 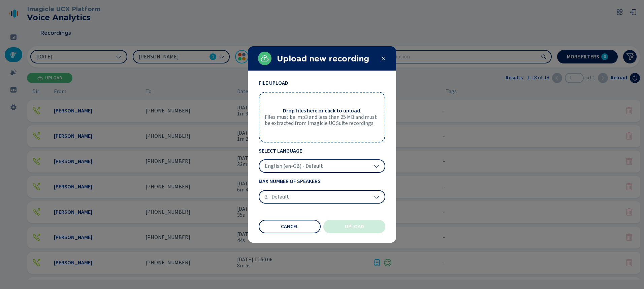 What do you see at coordinates (290, 226) in the screenshot?
I see `span: Cancel` at bounding box center [290, 226].